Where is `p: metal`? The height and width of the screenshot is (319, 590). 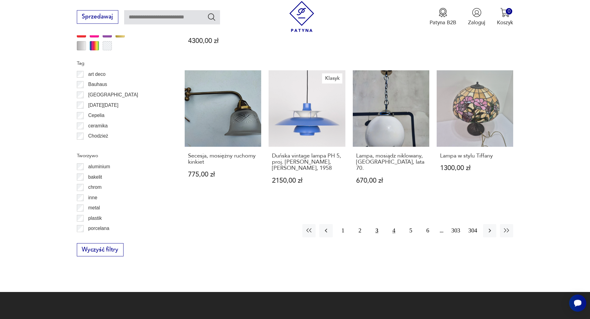 p: metal is located at coordinates (94, 208).